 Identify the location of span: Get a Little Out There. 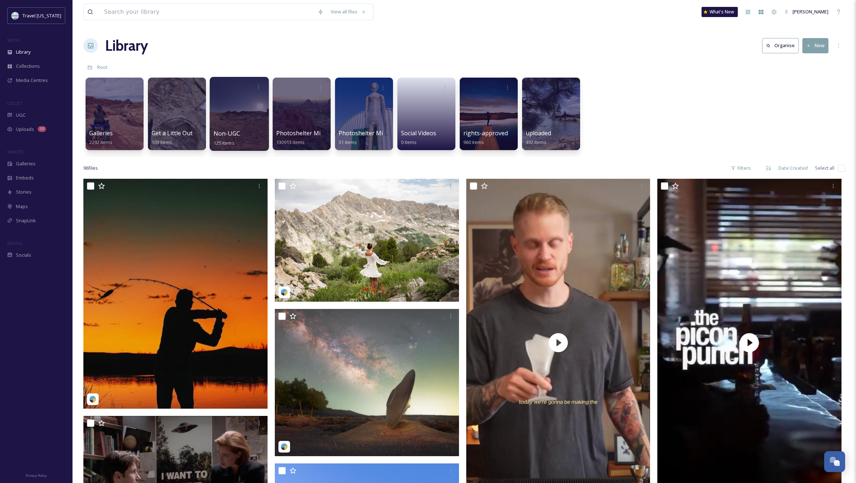
(181, 133).